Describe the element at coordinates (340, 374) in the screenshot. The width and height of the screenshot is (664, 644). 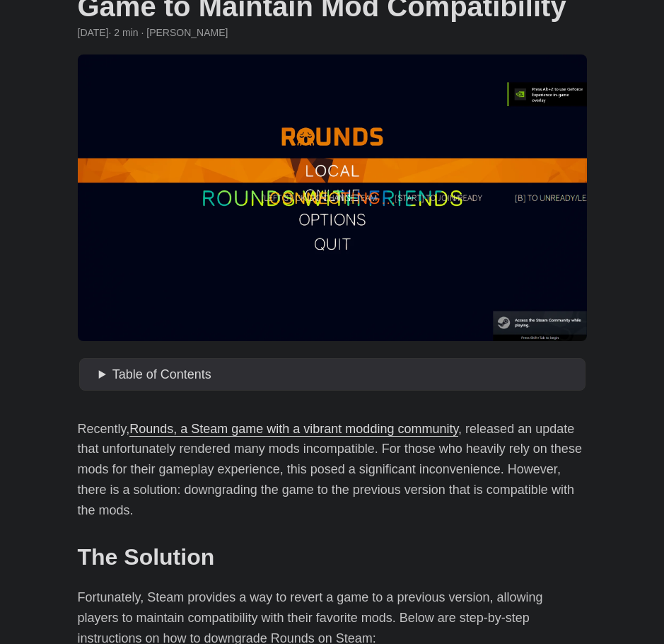
I see `summary: Table of Contents` at that location.